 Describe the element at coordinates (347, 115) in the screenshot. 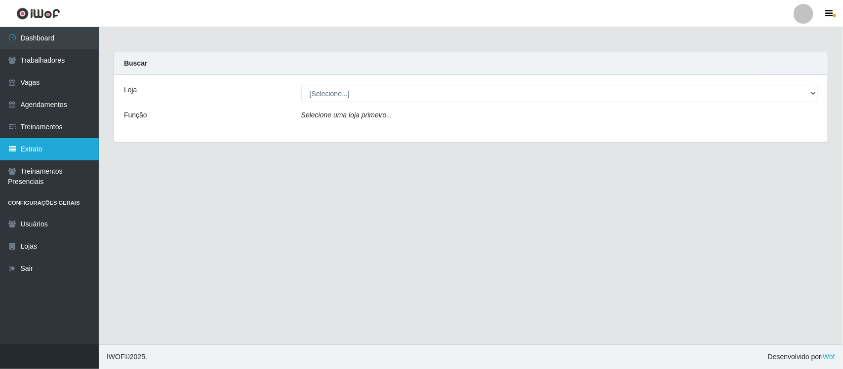

I see `i: Selecione uma loja primeiro...` at that location.